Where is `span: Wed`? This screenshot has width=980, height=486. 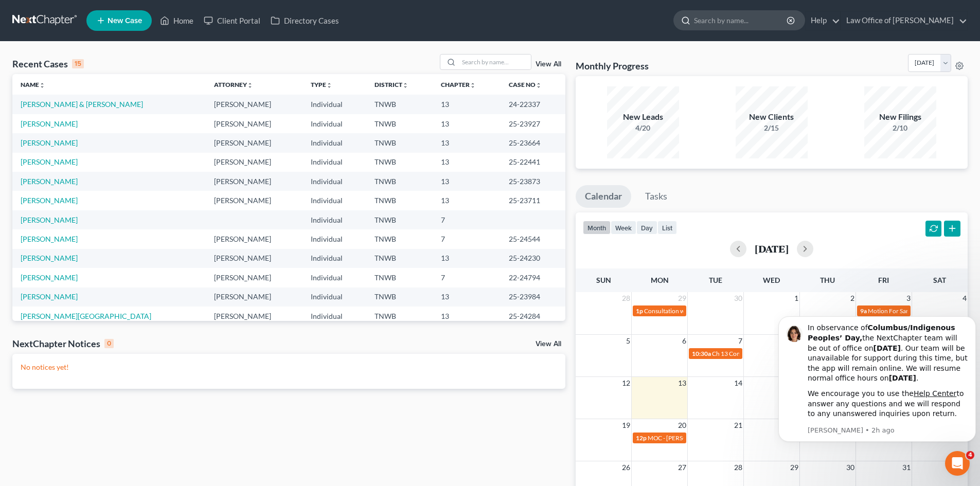
span: Wed is located at coordinates (771, 280).